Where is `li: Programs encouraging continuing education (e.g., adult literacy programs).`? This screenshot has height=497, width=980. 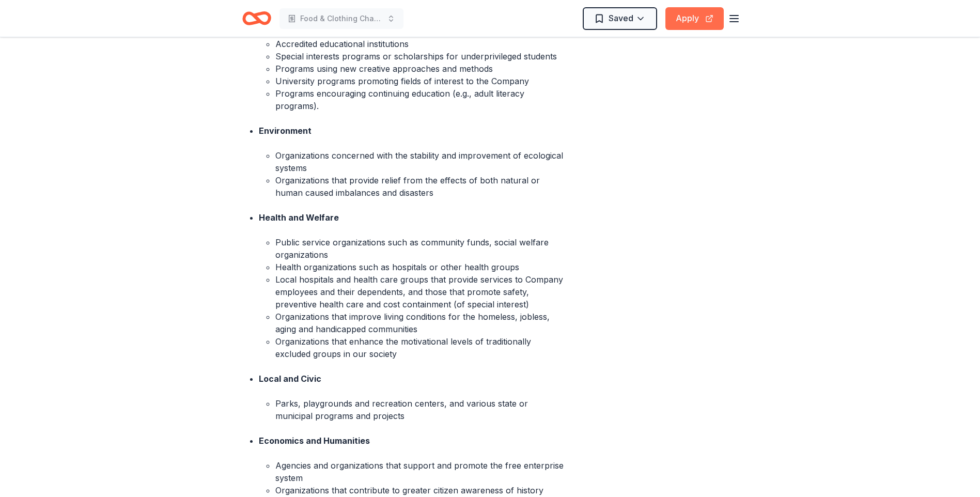 li: Programs encouraging continuing education (e.g., adult literacy programs). is located at coordinates (420, 100).